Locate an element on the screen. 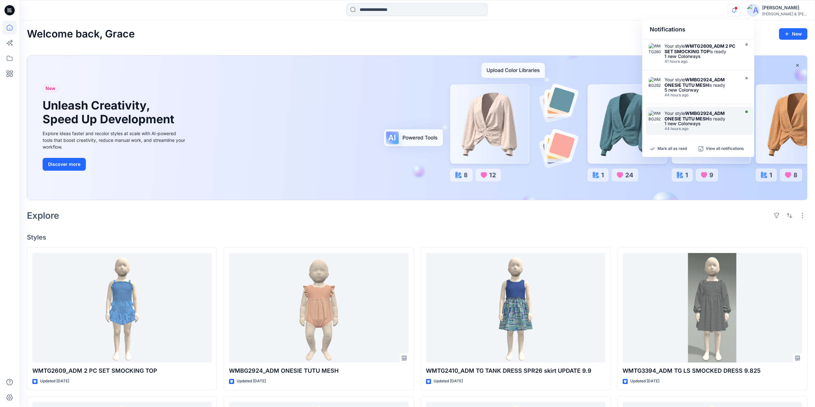  p: WMTG2609_ADM 2 PC SET SMOCKING TOP is located at coordinates (122, 371).